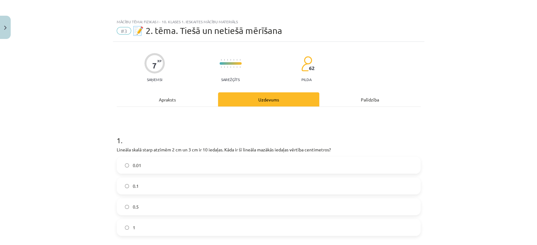  What do you see at coordinates (268, 99) in the screenshot?
I see `div: Uzdevums` at bounding box center [268, 99].